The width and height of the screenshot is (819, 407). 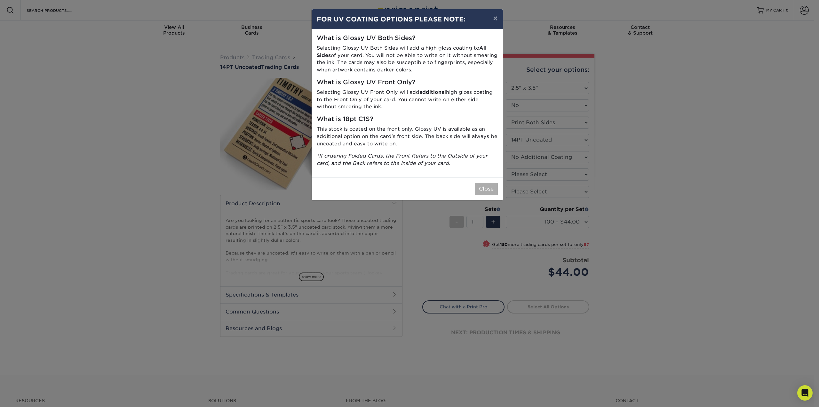 What do you see at coordinates (432, 92) in the screenshot?
I see `strong: additional` at bounding box center [432, 92].